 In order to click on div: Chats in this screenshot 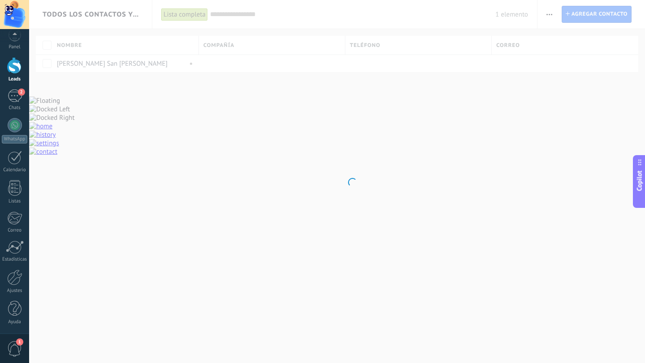, I will do `click(15, 108)`.